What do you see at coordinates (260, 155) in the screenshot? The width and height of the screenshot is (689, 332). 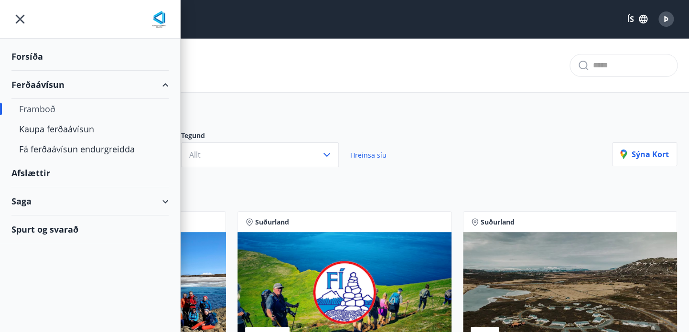 I see `button: Allt` at bounding box center [260, 155].